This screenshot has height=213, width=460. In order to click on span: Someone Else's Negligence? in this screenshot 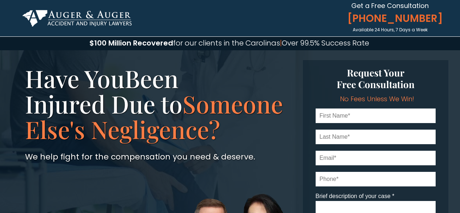, I will do `click(154, 116)`.